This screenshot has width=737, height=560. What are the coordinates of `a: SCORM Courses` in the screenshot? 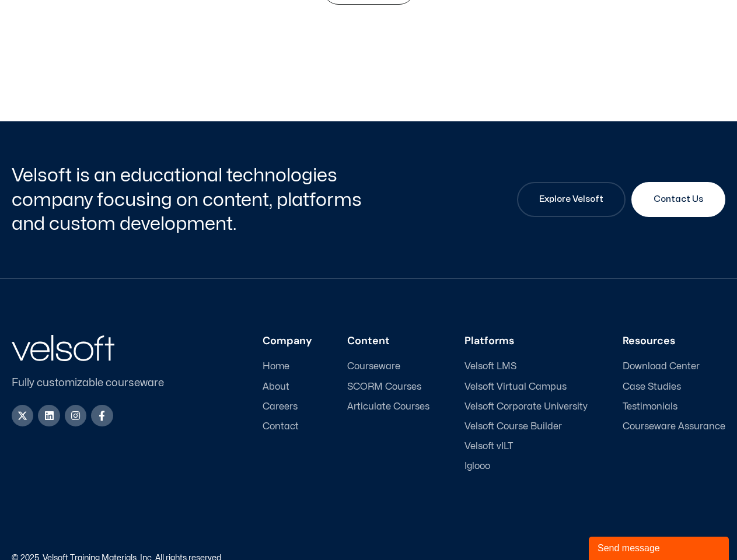 It's located at (388, 387).